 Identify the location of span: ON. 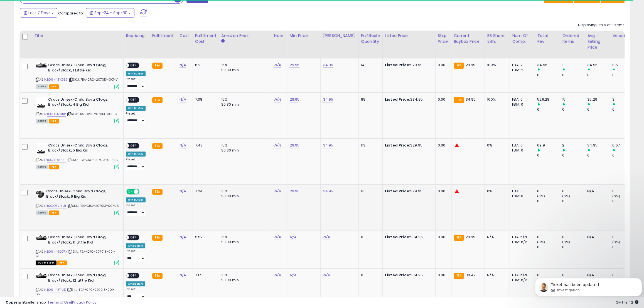
(130, 191).